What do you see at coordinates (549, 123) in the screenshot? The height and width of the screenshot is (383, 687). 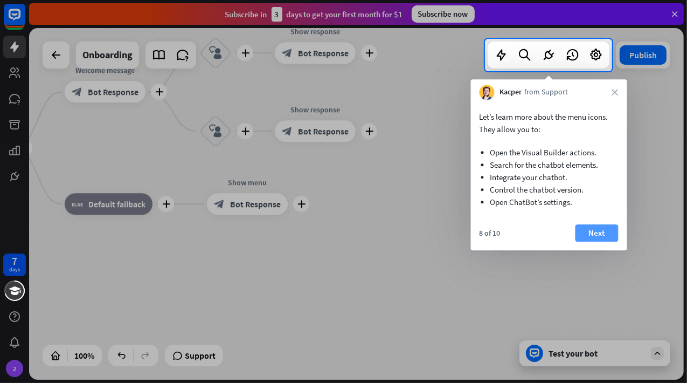 I see `p: Let’s learn more about the menu icons. They allow you to:` at bounding box center [549, 123].